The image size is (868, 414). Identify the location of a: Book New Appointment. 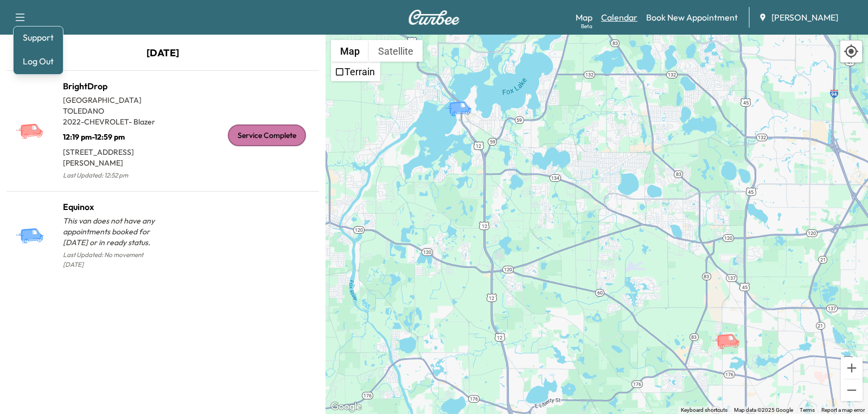
(691, 17).